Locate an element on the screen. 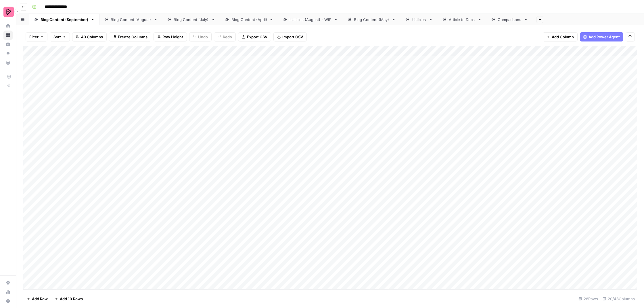 Image resolution: width=644 pixels, height=308 pixels. button: Freeze Columns is located at coordinates (130, 37).